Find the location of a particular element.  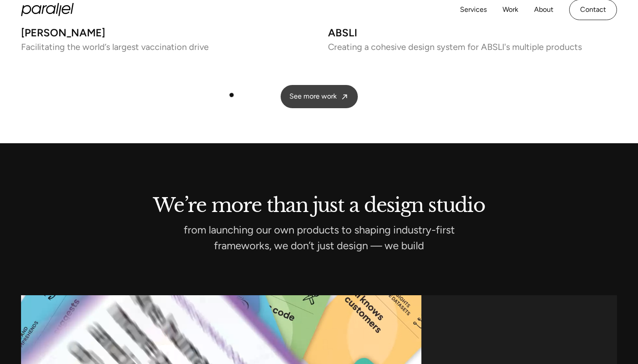

a: About is located at coordinates (543, 10).